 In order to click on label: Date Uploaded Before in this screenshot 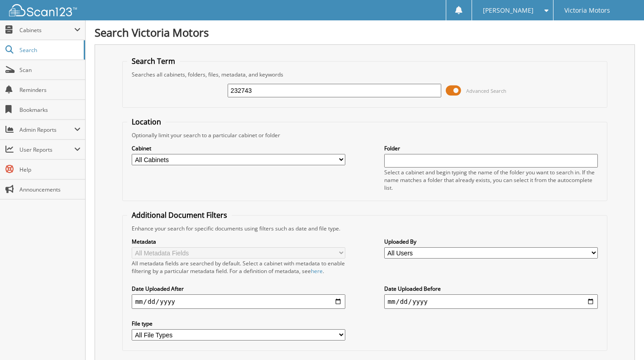, I will do `click(492, 289)`.